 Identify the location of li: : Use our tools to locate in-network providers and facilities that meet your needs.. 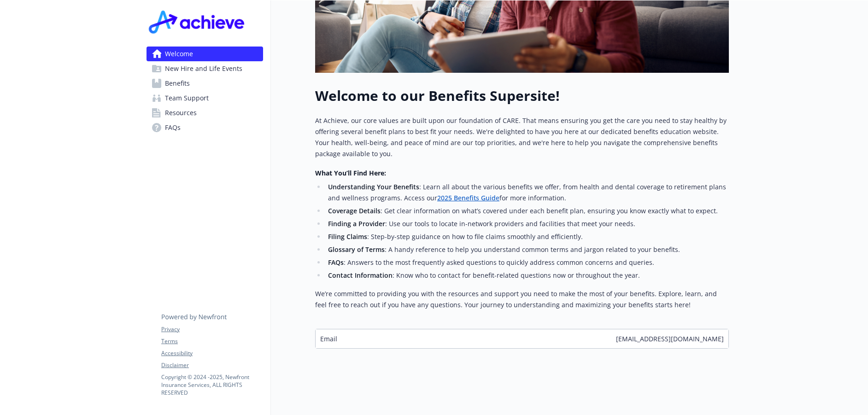
(527, 224).